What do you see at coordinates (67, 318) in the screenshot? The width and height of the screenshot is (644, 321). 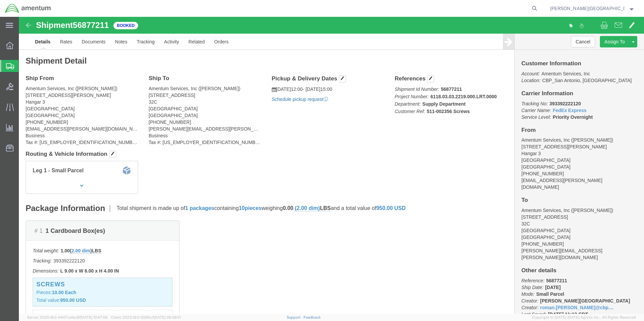 I see `span: Server: 2025.19.0-d447cefac8f` at bounding box center [67, 318].